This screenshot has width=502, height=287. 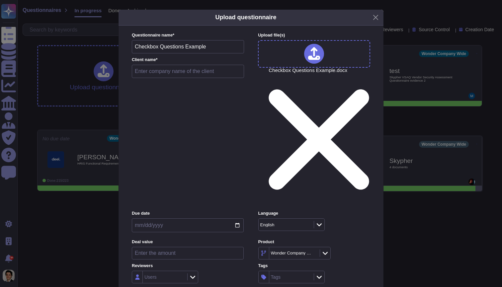 I want to click on div: Users, so click(x=150, y=277).